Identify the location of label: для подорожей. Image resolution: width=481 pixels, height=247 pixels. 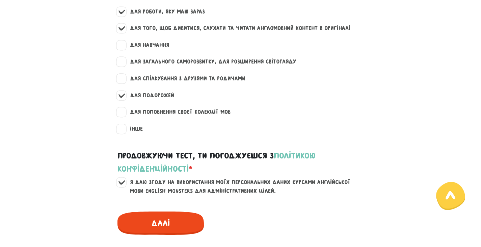
(149, 96).